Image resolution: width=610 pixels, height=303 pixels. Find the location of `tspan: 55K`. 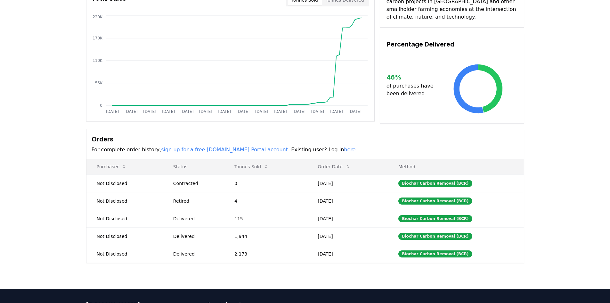

tspan: 55K is located at coordinates (99, 83).